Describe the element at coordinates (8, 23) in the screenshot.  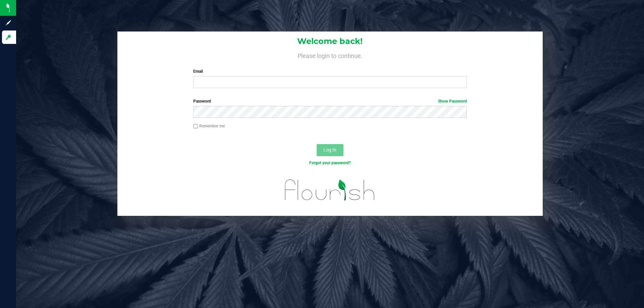
I see `inline-svg: Sign up` at that location.